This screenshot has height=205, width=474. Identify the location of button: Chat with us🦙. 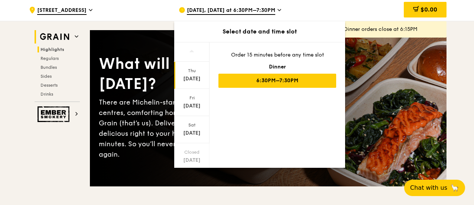
(435, 188).